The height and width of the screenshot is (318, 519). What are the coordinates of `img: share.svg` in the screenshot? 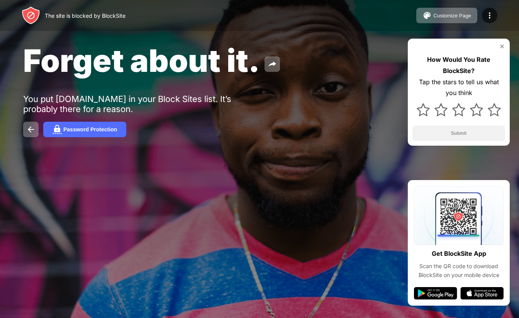 It's located at (272, 64).